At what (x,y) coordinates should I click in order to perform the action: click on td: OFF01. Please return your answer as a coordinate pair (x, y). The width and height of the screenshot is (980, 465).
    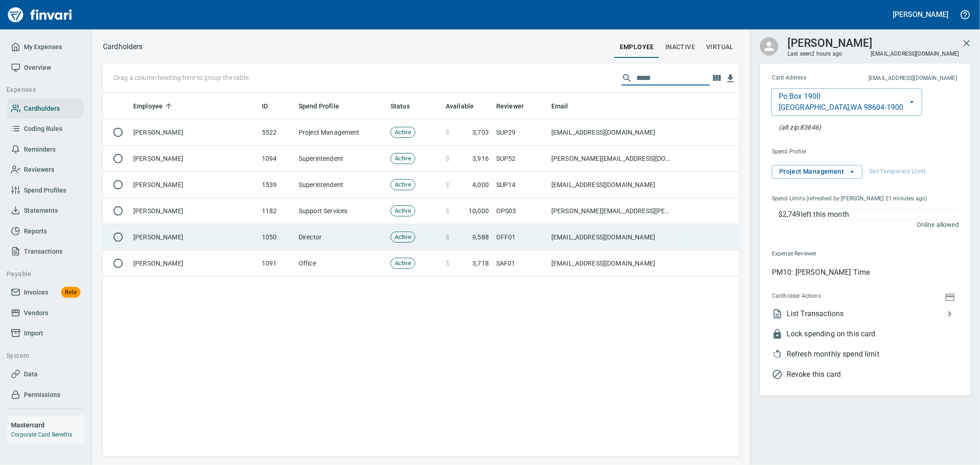
    Looking at the image, I should click on (520, 237).